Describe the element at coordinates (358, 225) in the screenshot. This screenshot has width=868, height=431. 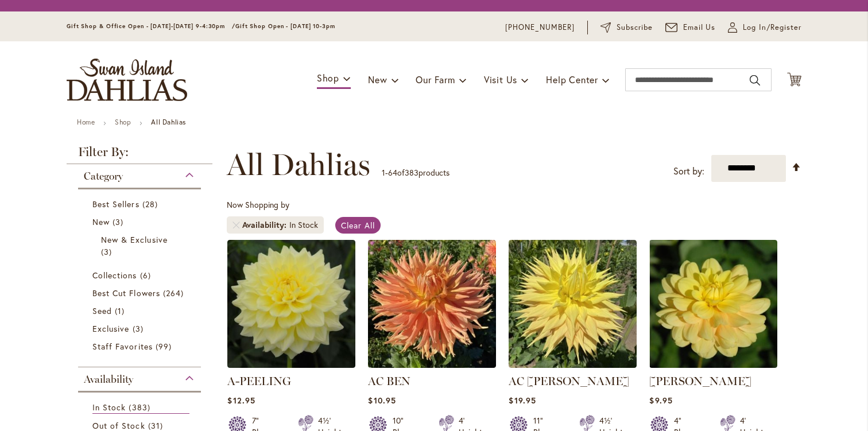
I see `a: Clear All` at that location.